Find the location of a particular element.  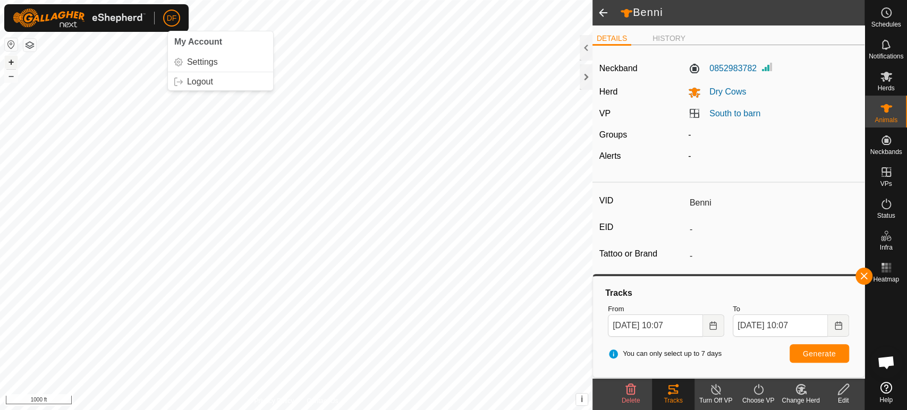

li: Logout is located at coordinates (221, 82).